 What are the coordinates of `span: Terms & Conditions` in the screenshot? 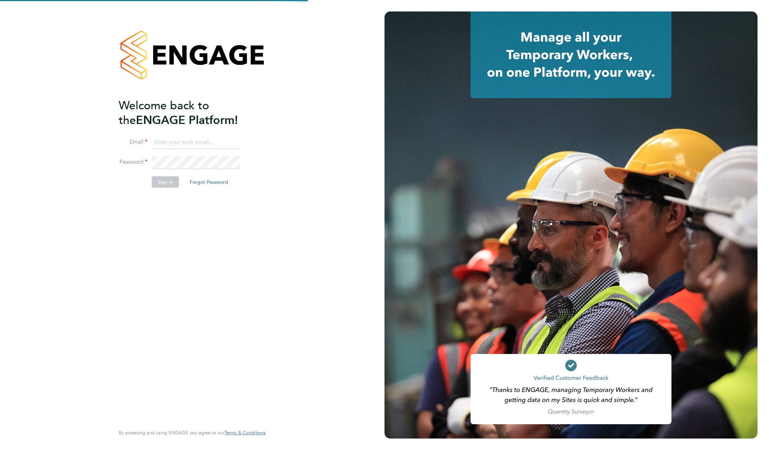 It's located at (245, 433).